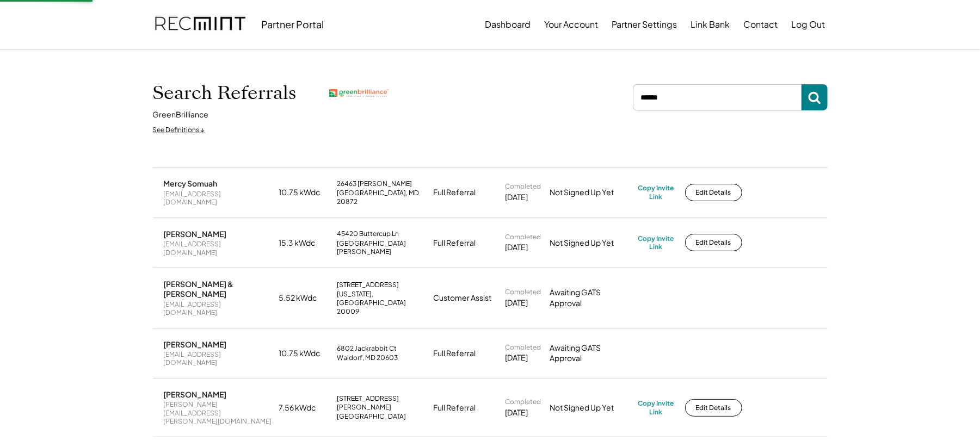 The height and width of the screenshot is (447, 980). Describe the element at coordinates (22, 22) in the screenshot. I see `img: logo_orange.svg` at that location.